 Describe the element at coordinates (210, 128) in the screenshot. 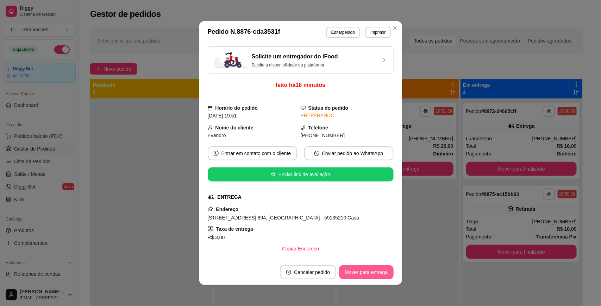

I see `span: user` at that location.